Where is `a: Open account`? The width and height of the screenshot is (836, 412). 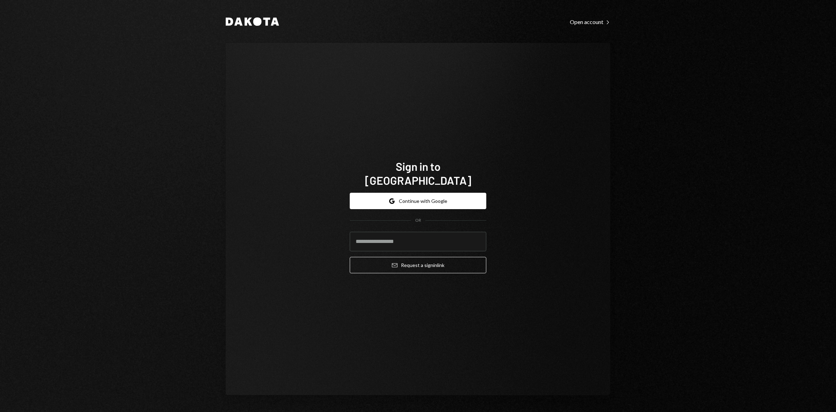 a: Open account is located at coordinates (590, 22).